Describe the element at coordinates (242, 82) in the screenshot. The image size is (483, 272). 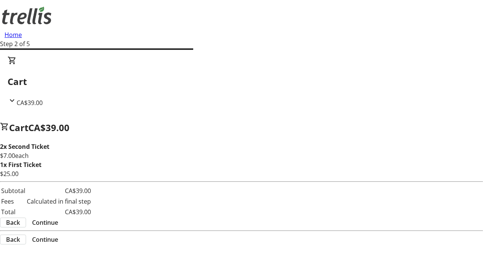
I see `h2: Cart` at that location.